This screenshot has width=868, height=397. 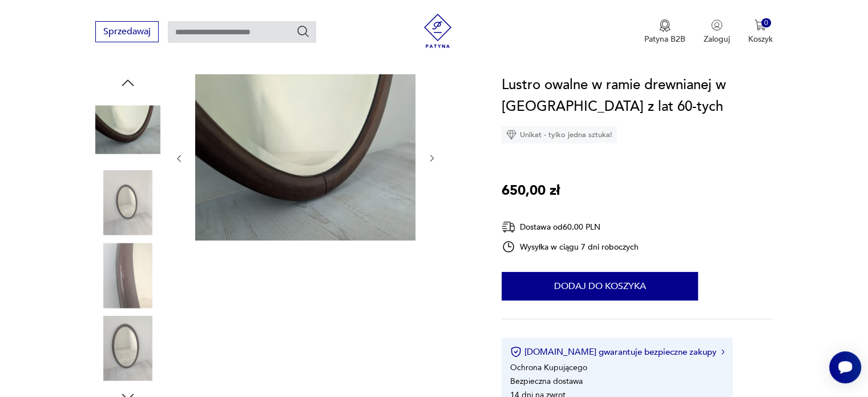 What do you see at coordinates (508, 227) in the screenshot?
I see `img: Ikona dostawy` at bounding box center [508, 227].